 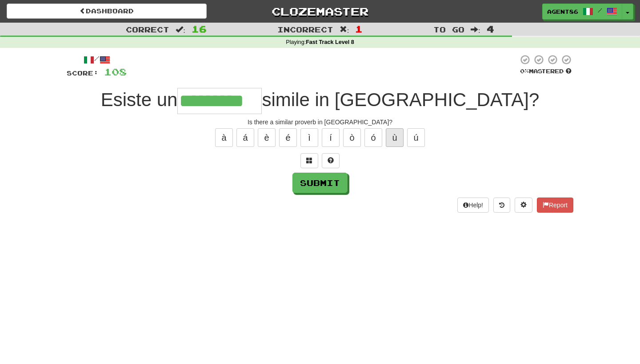 What do you see at coordinates (83, 73) in the screenshot?
I see `span: Score:` at bounding box center [83, 73].